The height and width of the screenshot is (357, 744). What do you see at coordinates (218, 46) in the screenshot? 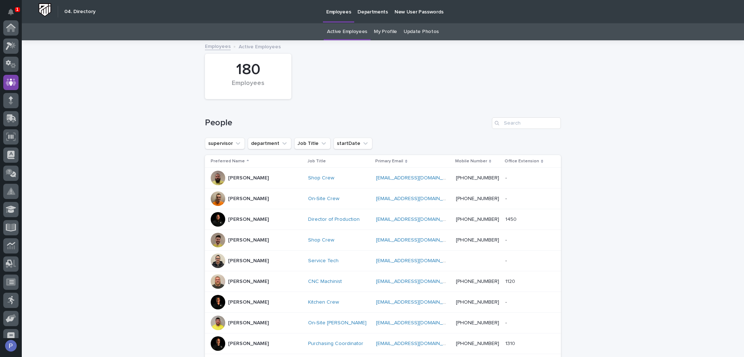
I see `a: Employees` at bounding box center [218, 46].